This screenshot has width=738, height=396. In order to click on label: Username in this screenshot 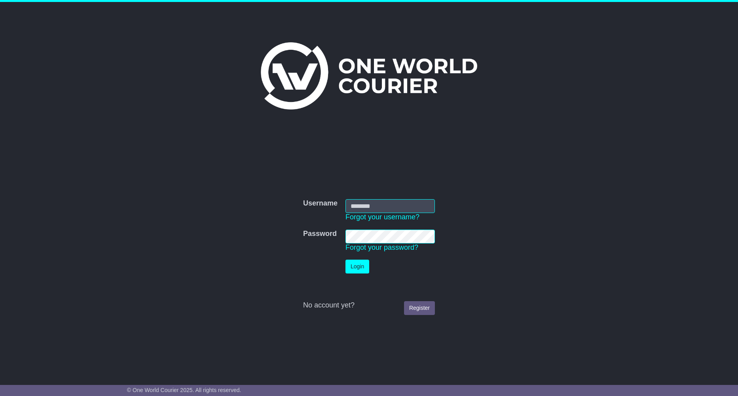, I will do `click(320, 204)`.